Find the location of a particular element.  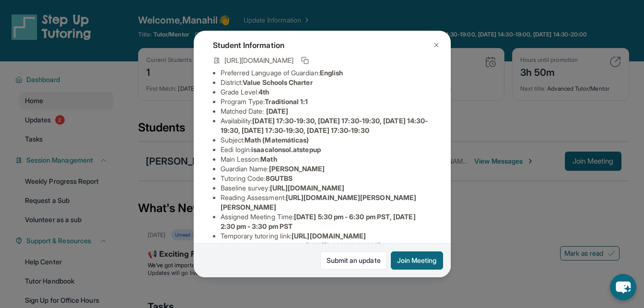

li: Main Lesson : is located at coordinates (326, 159).